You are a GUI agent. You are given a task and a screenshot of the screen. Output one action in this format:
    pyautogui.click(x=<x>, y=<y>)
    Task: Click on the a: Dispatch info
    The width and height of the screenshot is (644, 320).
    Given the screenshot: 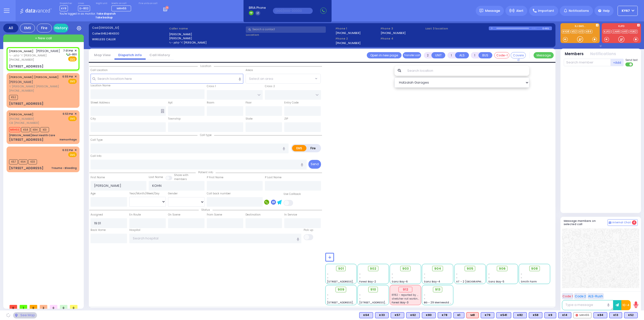 What is the action you would take?
    pyautogui.click(x=130, y=55)
    